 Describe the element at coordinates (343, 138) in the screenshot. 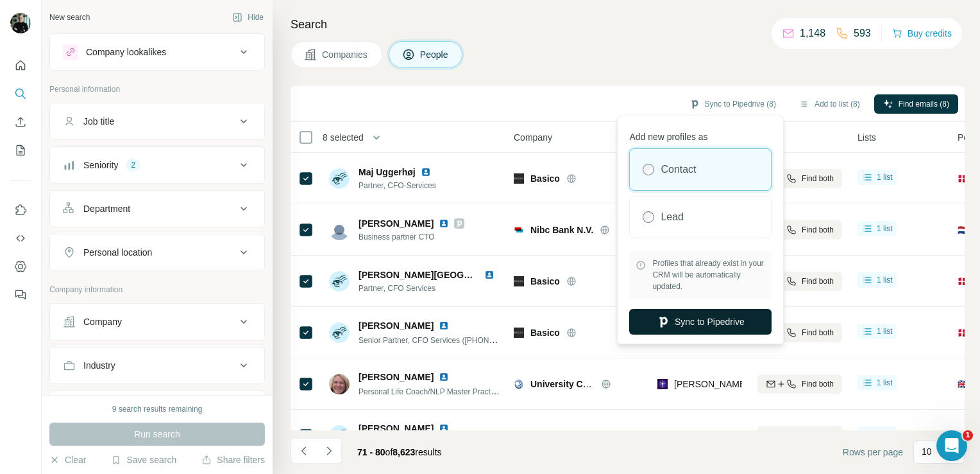

I see `span: 8 selected` at that location.